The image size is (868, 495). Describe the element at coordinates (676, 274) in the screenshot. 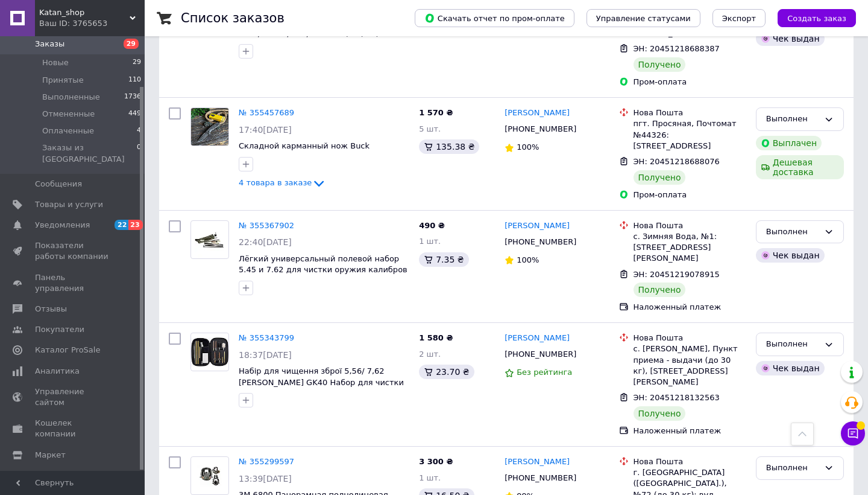

I see `span: ЭН: 20451219078915` at that location.